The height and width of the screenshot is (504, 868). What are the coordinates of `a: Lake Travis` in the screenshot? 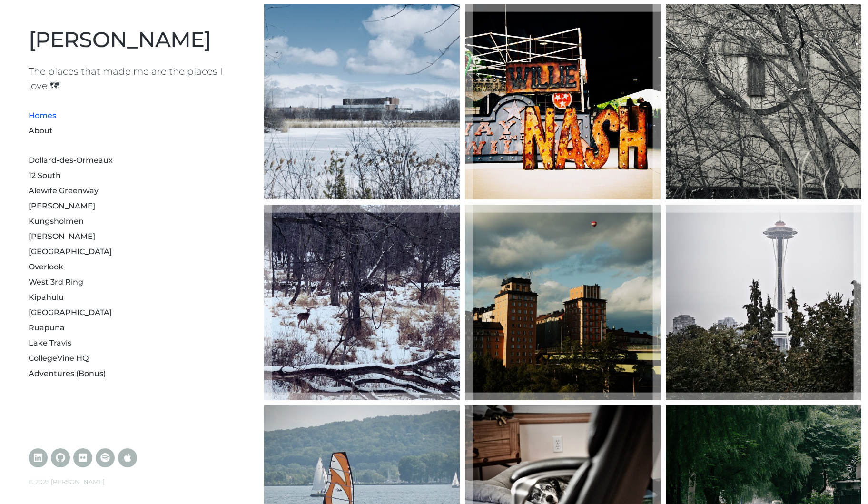 It's located at (50, 342).